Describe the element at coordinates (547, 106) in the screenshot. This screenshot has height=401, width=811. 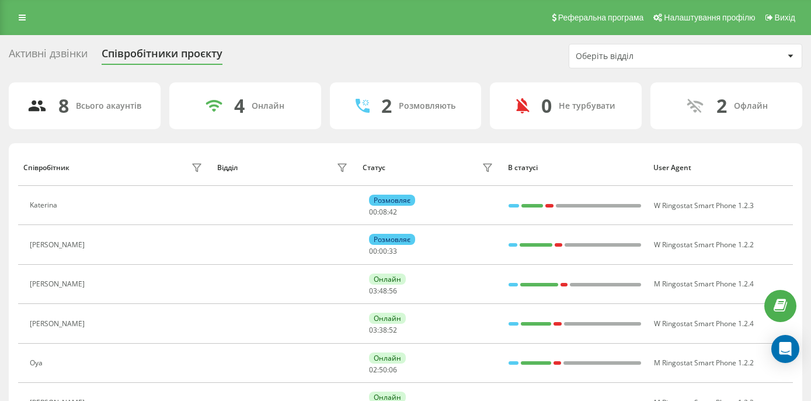
I see `div: 0` at that location.